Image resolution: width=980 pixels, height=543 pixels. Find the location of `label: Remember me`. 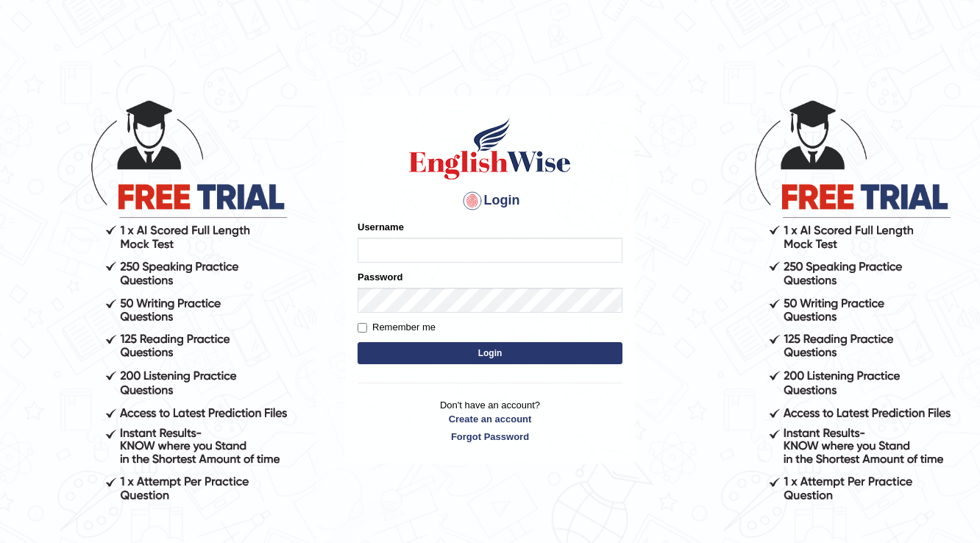

label: Remember me is located at coordinates (397, 328).